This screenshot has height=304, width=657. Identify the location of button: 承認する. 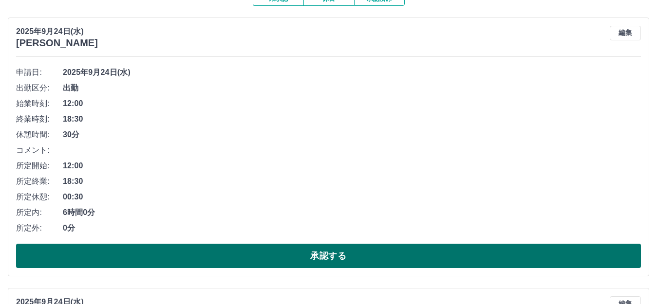
(328, 256).